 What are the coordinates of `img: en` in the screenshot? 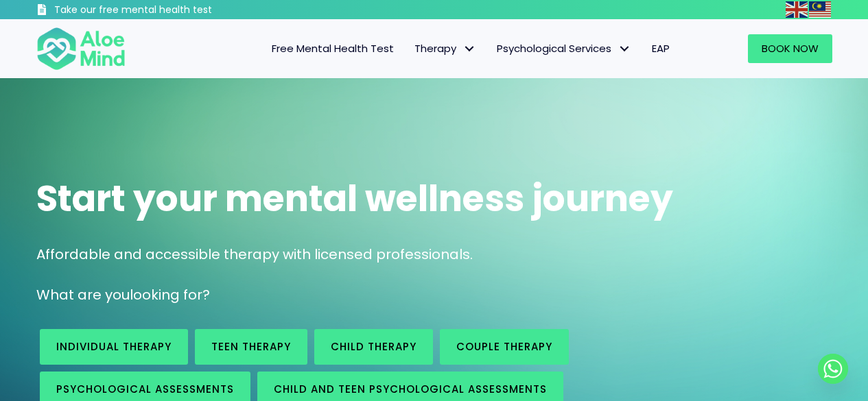 It's located at (797, 10).